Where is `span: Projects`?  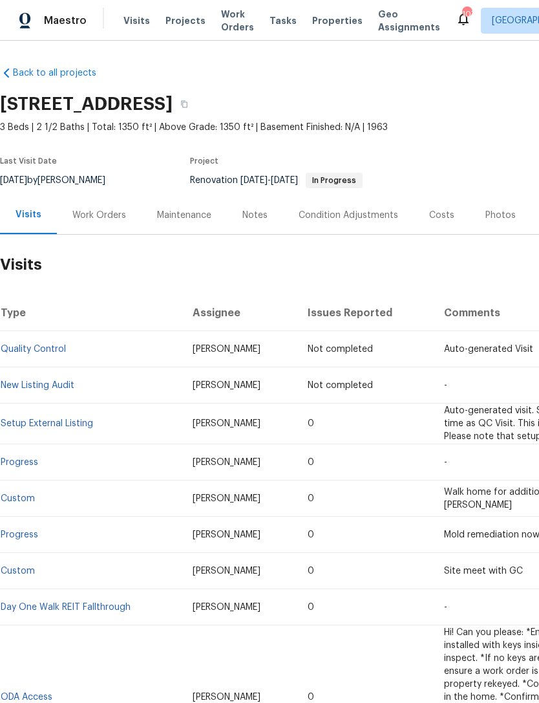 span: Projects is located at coordinates (186, 21).